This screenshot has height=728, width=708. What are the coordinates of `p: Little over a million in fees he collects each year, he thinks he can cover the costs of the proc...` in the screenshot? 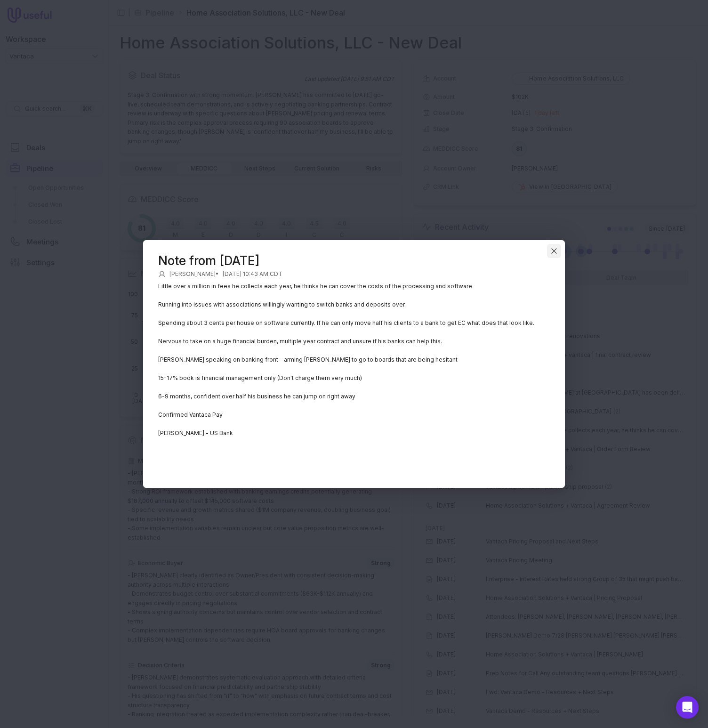 It's located at (354, 287).